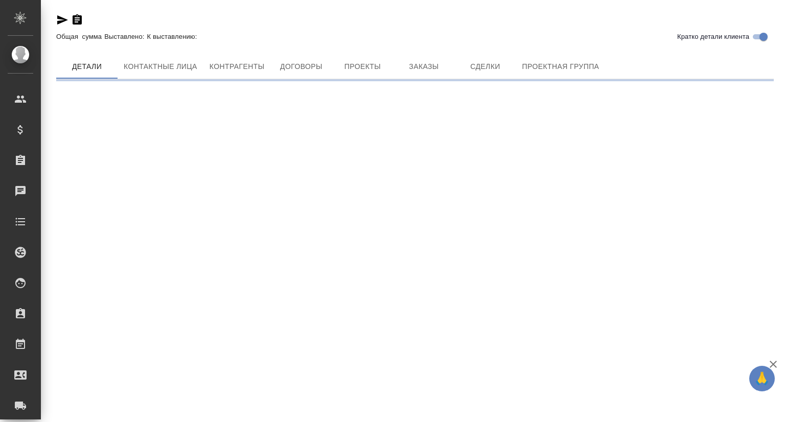 Image resolution: width=785 pixels, height=422 pixels. What do you see at coordinates (87, 66) in the screenshot?
I see `span: Детали` at bounding box center [87, 66].